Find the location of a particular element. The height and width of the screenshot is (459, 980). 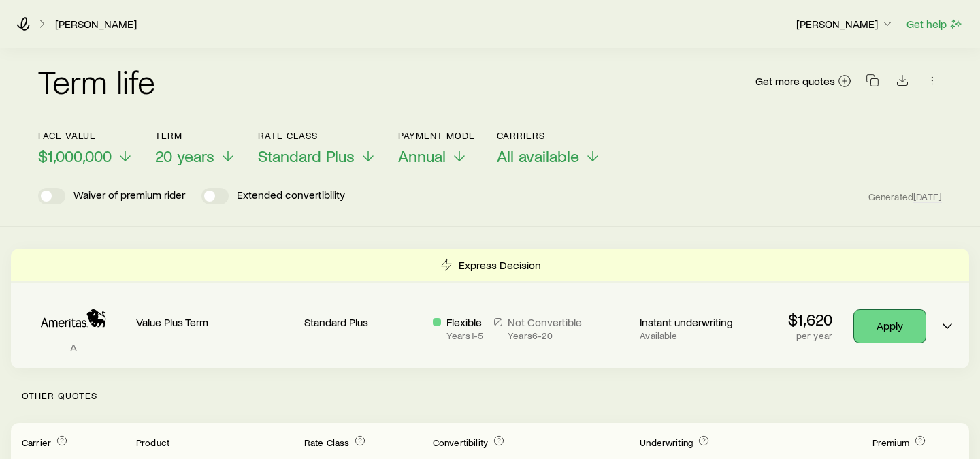

button: Rate ClassStandard Plus is located at coordinates (317, 148).